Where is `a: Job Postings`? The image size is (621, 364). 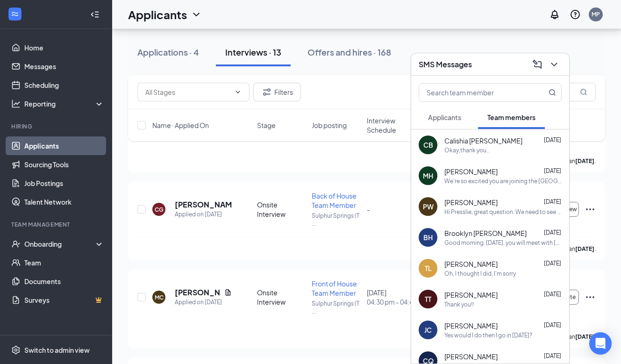
a: Job Postings is located at coordinates (64, 183).